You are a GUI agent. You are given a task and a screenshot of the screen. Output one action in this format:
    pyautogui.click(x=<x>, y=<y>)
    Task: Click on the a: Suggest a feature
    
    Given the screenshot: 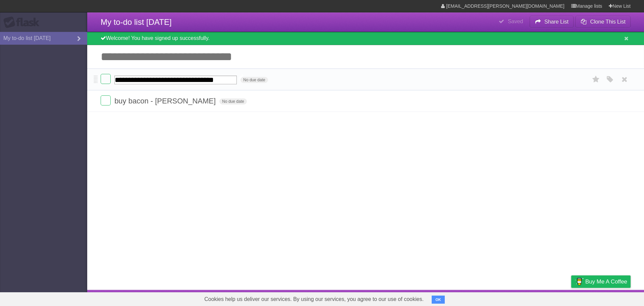 What is the action you would take?
    pyautogui.click(x=609, y=298)
    